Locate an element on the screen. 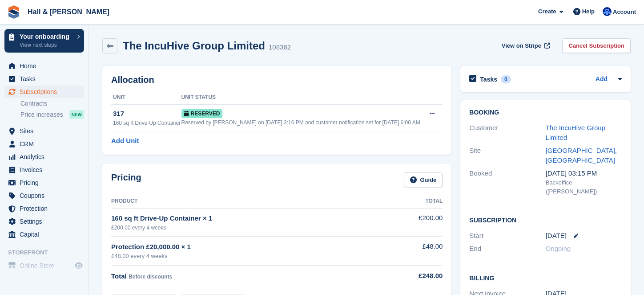 This screenshot has height=295, width=644. a: Cancel Subscription is located at coordinates (597, 45).